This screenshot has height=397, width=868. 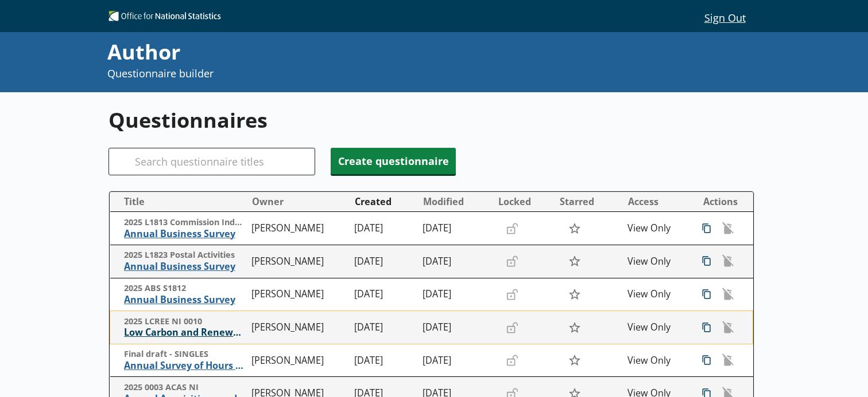 I want to click on button: Starred, so click(x=588, y=202).